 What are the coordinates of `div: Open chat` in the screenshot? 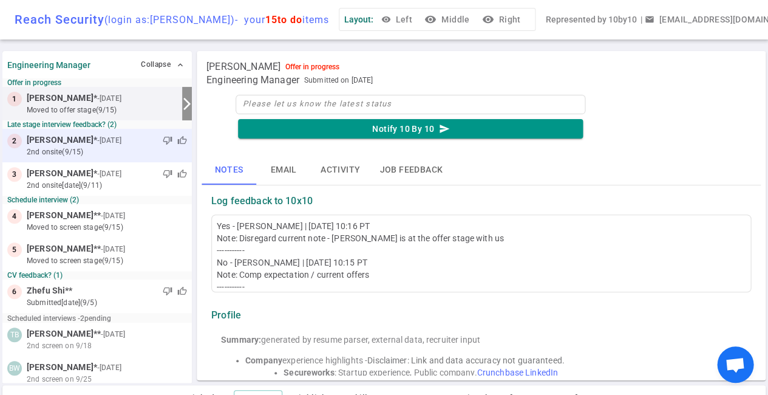 It's located at (735, 364).